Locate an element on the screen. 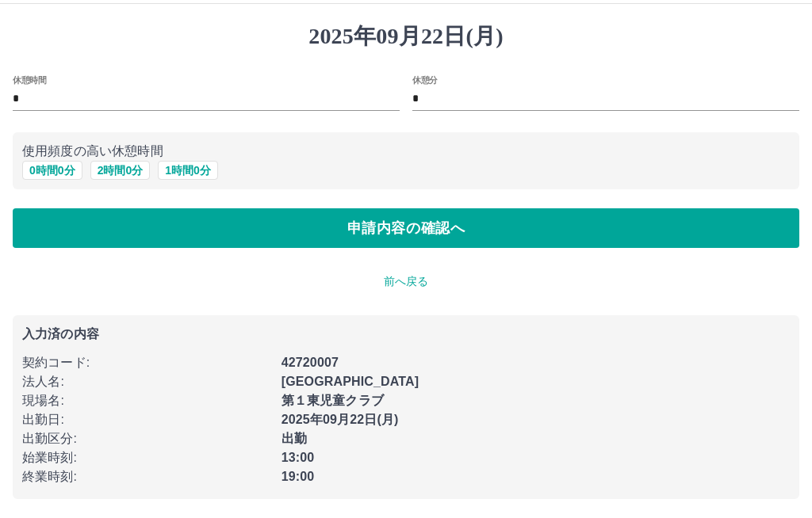 The height and width of the screenshot is (518, 812). p: 使用頻度の高い休憩時間 is located at coordinates (406, 151).